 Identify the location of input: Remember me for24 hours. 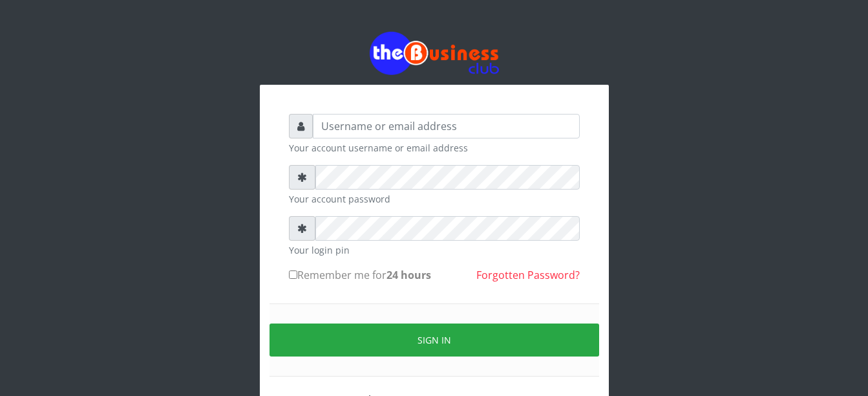
(292, 274).